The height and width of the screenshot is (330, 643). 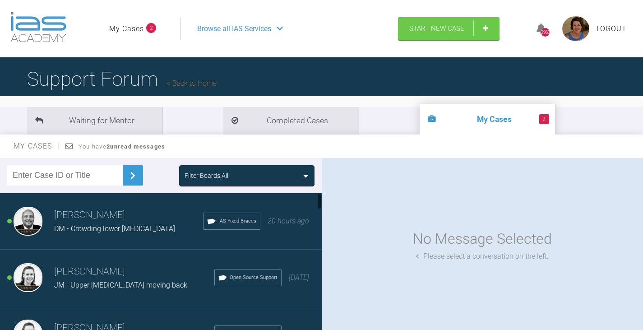 What do you see at coordinates (237, 221) in the screenshot?
I see `span: IAS Fixed Braces` at bounding box center [237, 221].